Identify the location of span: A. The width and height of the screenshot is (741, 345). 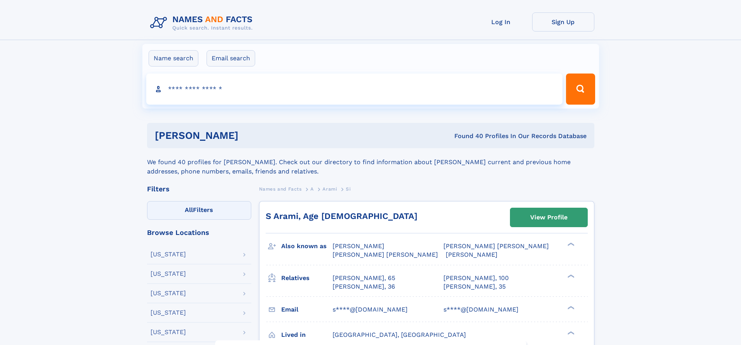
(312, 189).